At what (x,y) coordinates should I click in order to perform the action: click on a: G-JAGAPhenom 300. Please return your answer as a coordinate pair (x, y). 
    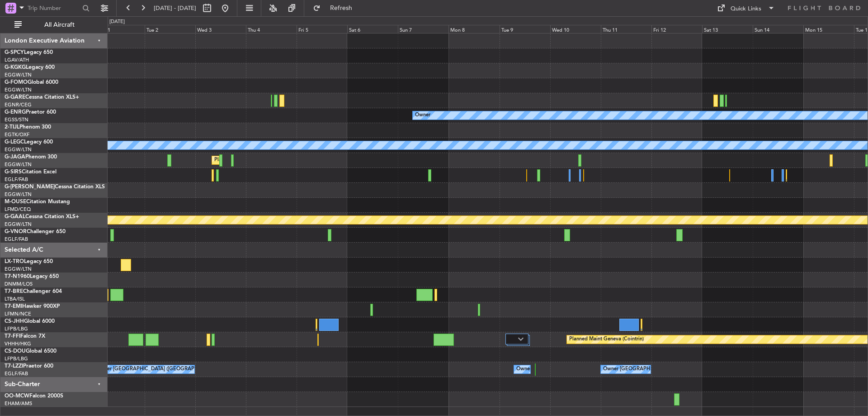
    Looking at the image, I should click on (31, 157).